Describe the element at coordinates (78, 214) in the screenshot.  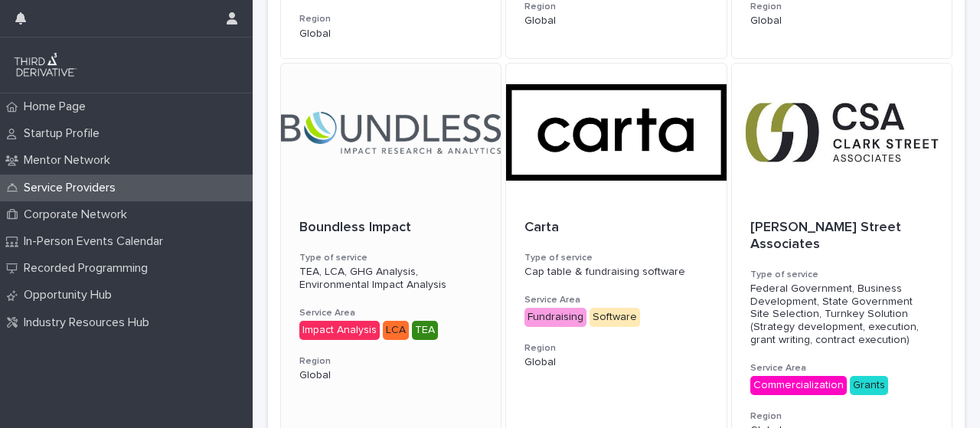
I see `p: Corporate Network` at that location.